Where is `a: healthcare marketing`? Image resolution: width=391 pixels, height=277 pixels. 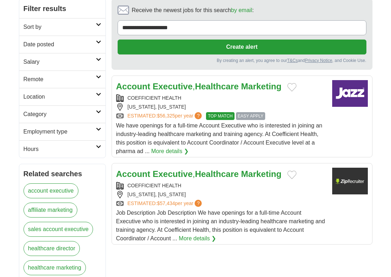
a: healthcare marketing is located at coordinates (54, 268).